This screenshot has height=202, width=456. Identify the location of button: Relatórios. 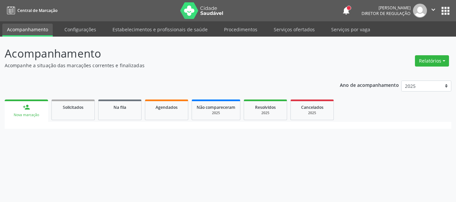
(432, 61).